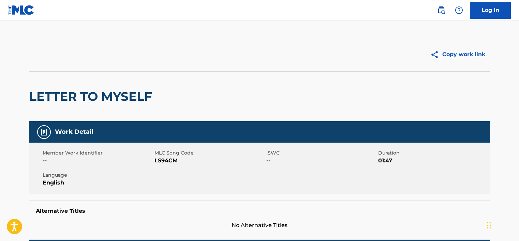 This screenshot has width=519, height=241. Describe the element at coordinates (209, 153) in the screenshot. I see `span: MLC Song Code` at that location.